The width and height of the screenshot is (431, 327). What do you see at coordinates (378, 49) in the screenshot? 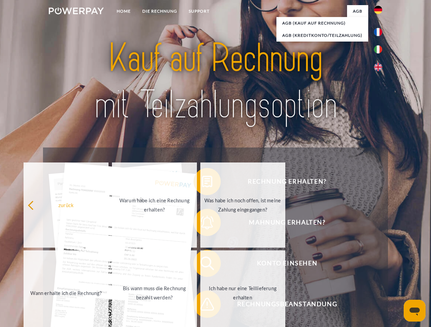
I see `img: it` at bounding box center [378, 49].